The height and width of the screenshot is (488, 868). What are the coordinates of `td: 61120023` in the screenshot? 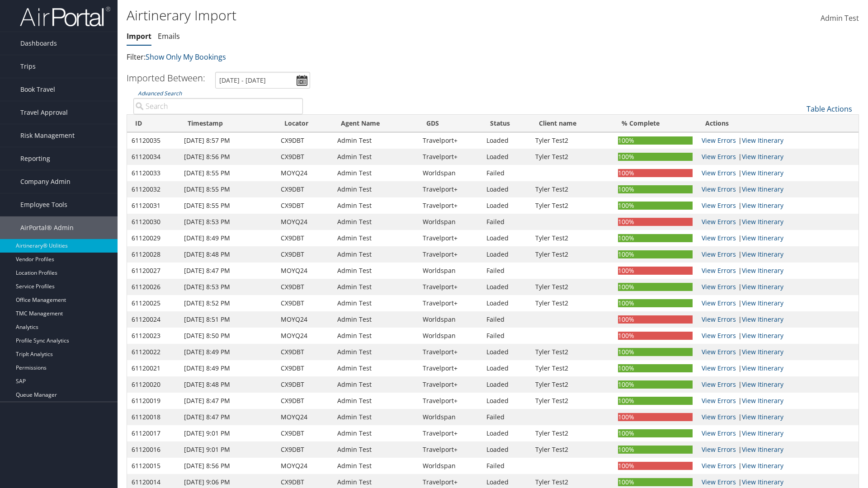 It's located at (154, 336).